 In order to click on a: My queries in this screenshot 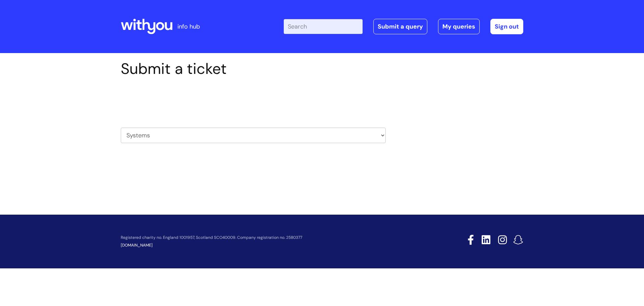, I will do `click(459, 27)`.